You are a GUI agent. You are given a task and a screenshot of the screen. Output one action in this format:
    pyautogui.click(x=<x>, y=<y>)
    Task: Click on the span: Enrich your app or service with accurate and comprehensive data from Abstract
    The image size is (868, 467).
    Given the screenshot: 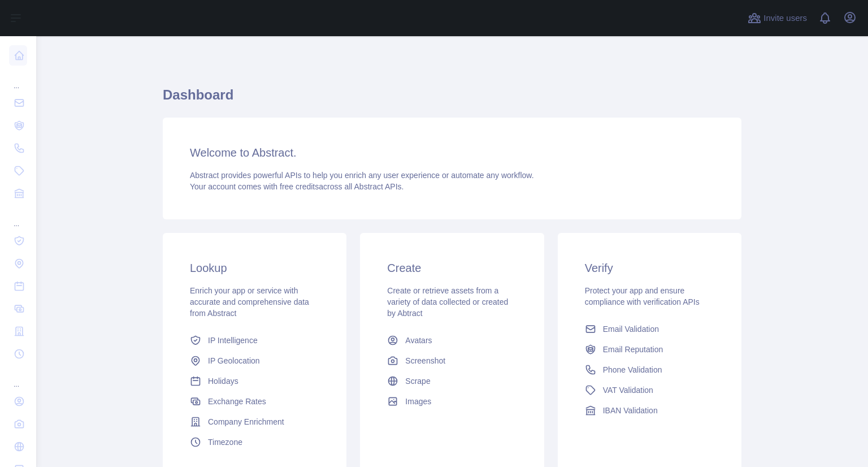 What is the action you would take?
    pyautogui.click(x=249, y=302)
    